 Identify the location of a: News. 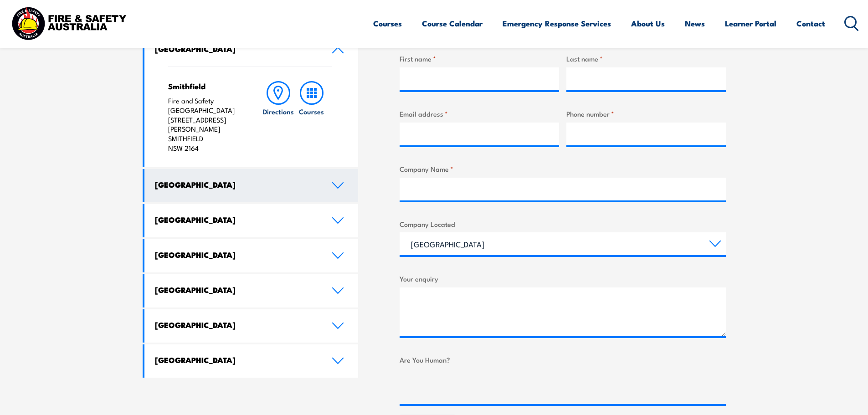
(695, 23).